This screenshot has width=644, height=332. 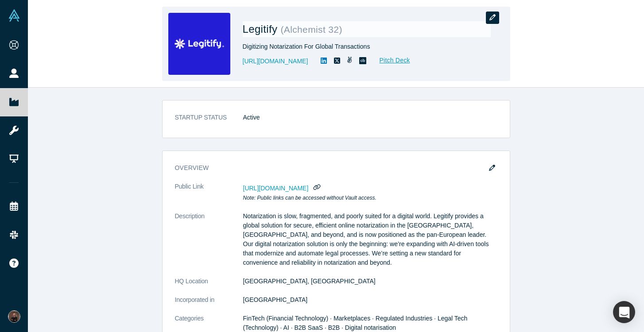 I want to click on em: Note: Public links can be accessed without Vault access., so click(x=310, y=198).